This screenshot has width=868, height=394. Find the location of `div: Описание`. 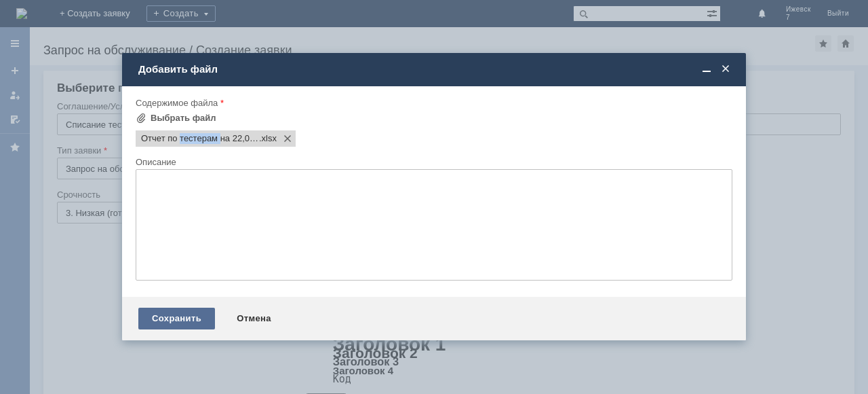

div: Описание is located at coordinates (432, 161).